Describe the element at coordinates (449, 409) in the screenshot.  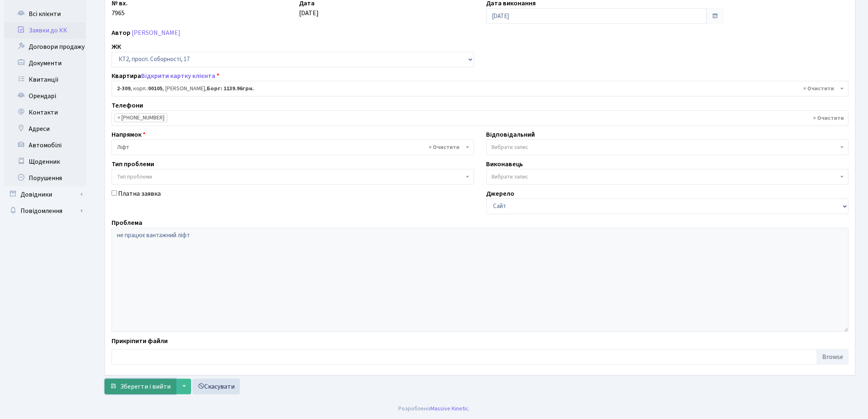
I see `a: Massive Kinetic` at that location.